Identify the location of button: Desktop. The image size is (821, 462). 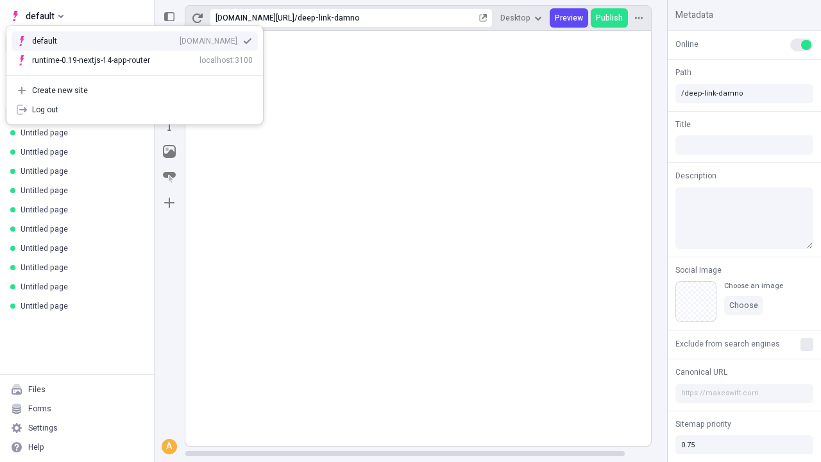
(521, 18).